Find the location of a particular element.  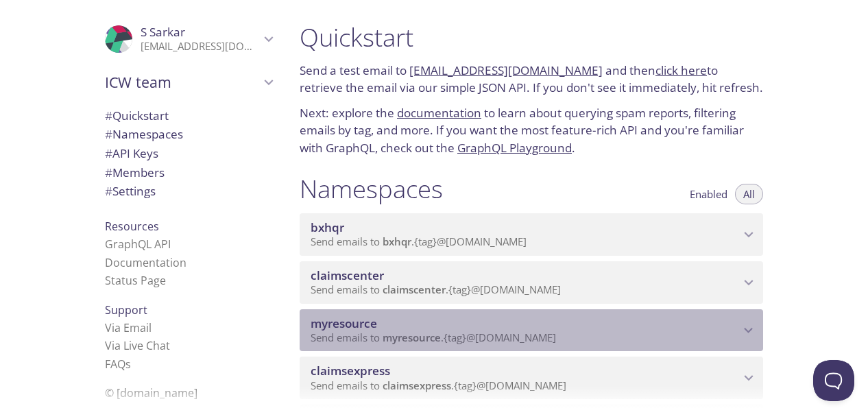

span: ICW team is located at coordinates (182, 83).